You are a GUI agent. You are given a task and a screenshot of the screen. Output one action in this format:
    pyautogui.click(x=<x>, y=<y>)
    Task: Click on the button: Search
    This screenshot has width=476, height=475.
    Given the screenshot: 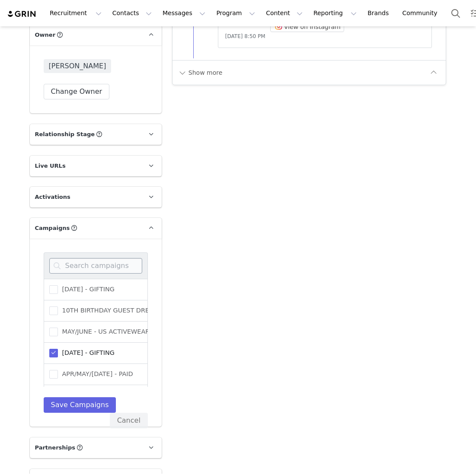 What is the action you would take?
    pyautogui.click(x=455, y=13)
    